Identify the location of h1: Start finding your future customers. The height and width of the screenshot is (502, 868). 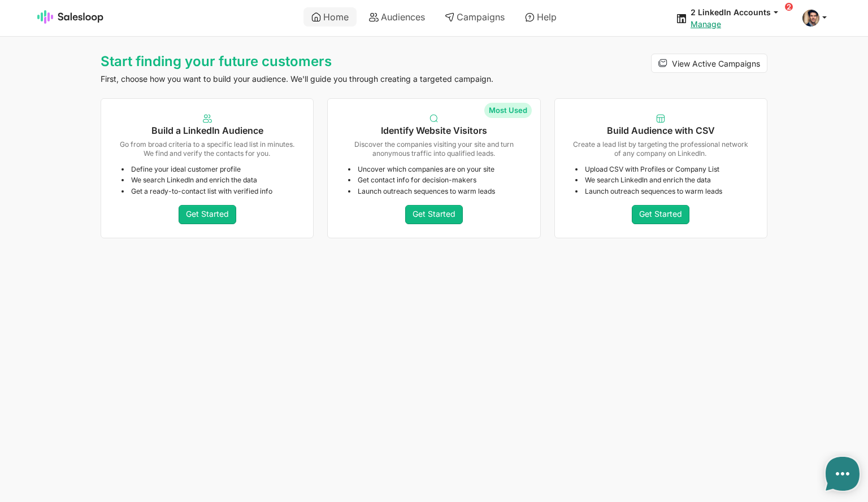
(321, 62).